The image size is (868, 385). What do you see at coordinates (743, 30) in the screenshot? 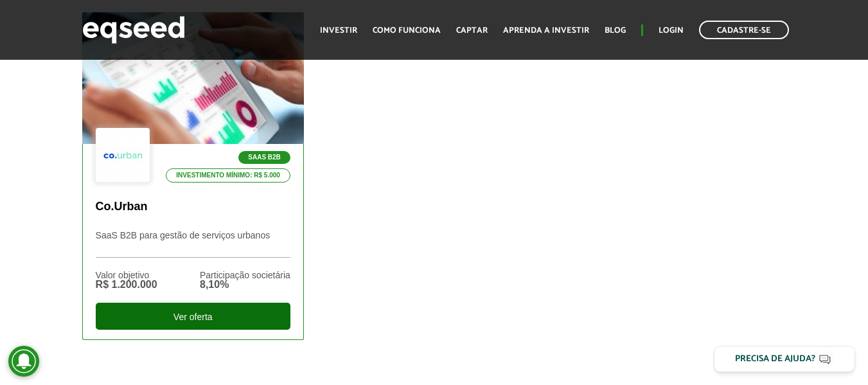
I see `a: Cadastre-se` at bounding box center [743, 30].